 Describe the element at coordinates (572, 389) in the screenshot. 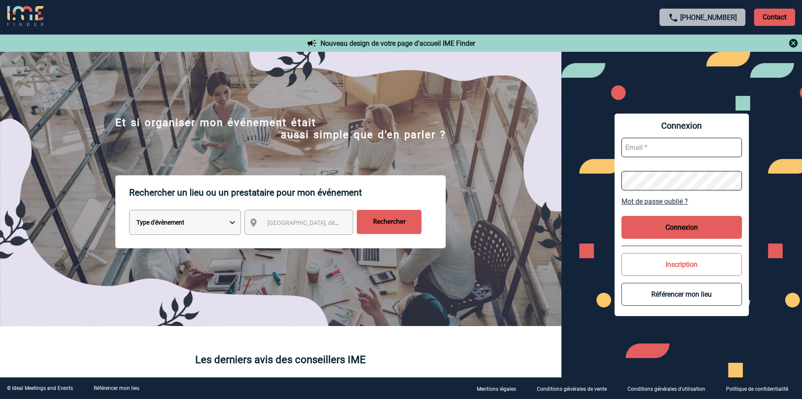

I see `p: Conditions générales de vente` at that location.